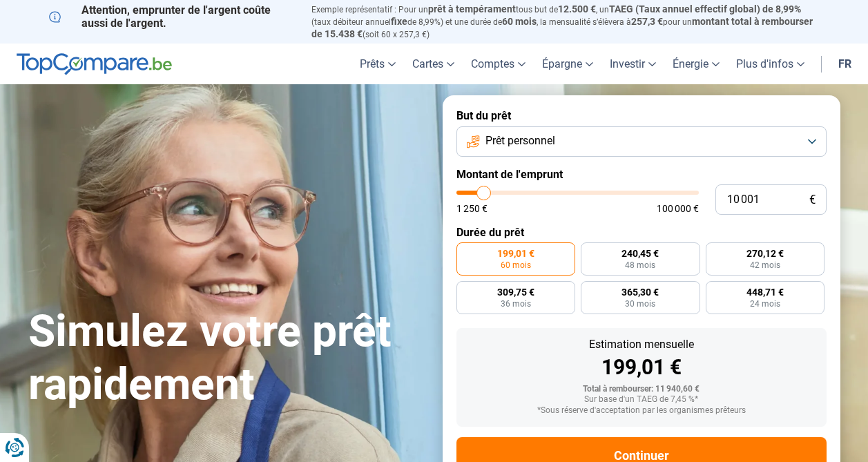  I want to click on span: 12.500 €, so click(577, 9).